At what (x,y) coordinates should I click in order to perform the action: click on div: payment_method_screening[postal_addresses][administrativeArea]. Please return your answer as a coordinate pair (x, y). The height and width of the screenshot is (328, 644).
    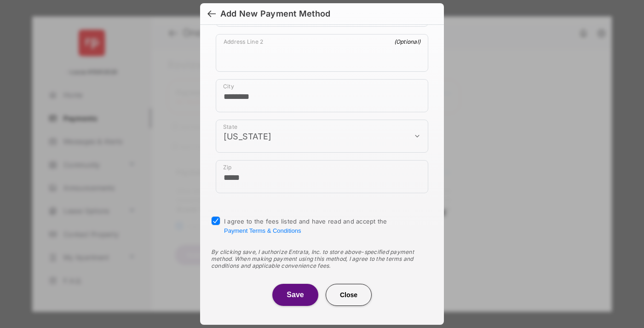
    Looking at the image, I should click on (322, 136).